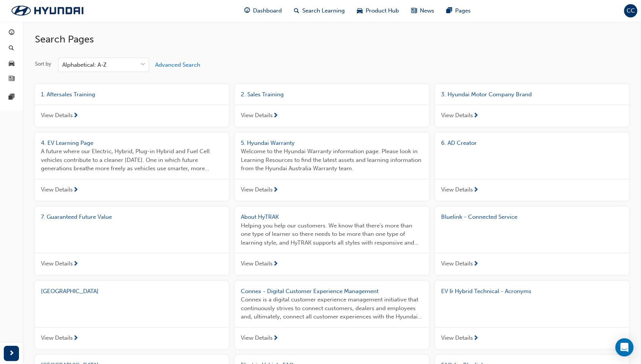 The image size is (641, 364). I want to click on a: car-iconProduct Hub, so click(378, 11).